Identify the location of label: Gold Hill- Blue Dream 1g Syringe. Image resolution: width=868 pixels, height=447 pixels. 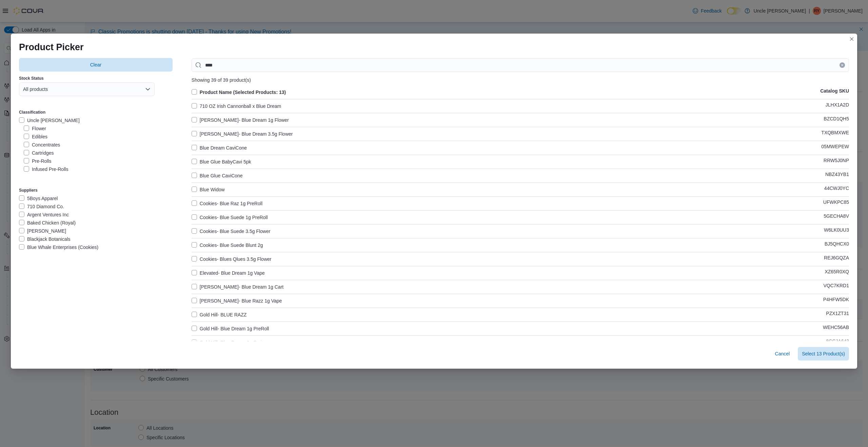
(231, 343).